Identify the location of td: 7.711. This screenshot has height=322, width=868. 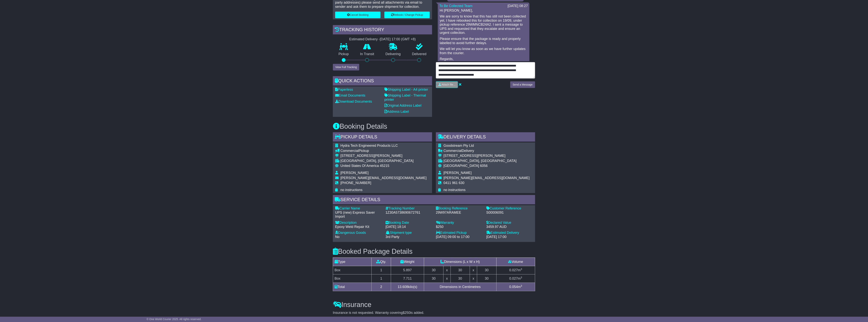
(407, 278).